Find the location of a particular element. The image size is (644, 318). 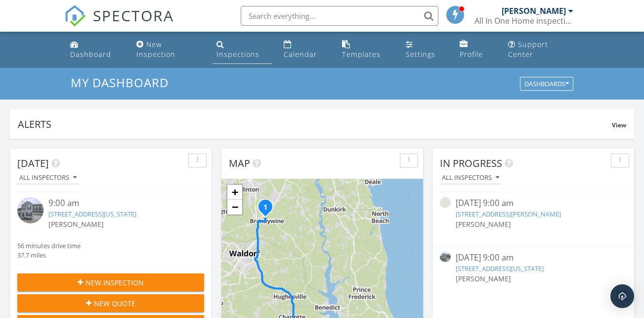

img: streetview is located at coordinates (445, 203).